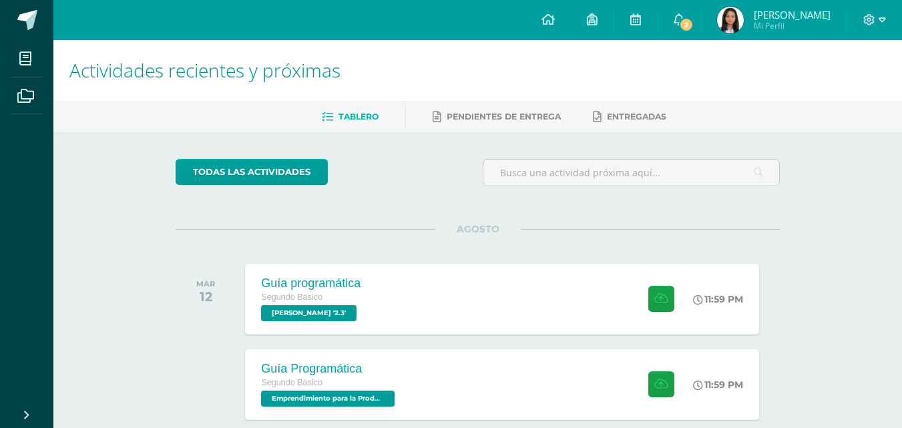 The width and height of the screenshot is (902, 428). Describe the element at coordinates (206, 284) in the screenshot. I see `div: MAR` at that location.